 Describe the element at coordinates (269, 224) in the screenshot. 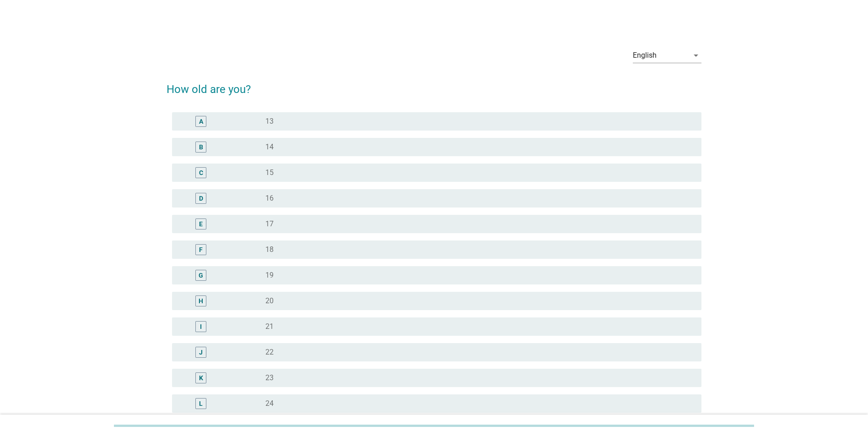

I see `label: 17` at that location.